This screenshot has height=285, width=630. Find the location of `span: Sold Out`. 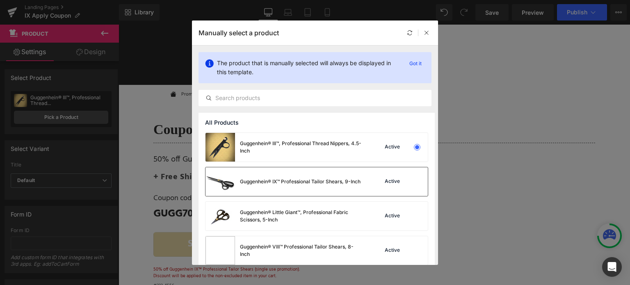

span: Sold Out is located at coordinates (89, 219).